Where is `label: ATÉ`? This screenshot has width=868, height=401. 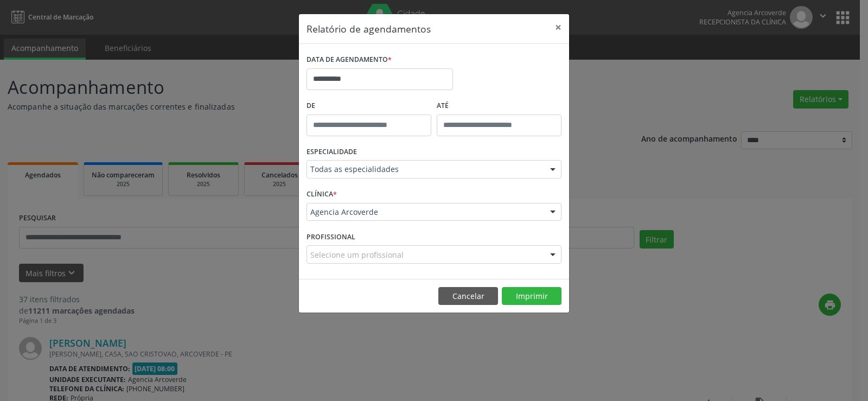 label: ATÉ is located at coordinates (499, 106).